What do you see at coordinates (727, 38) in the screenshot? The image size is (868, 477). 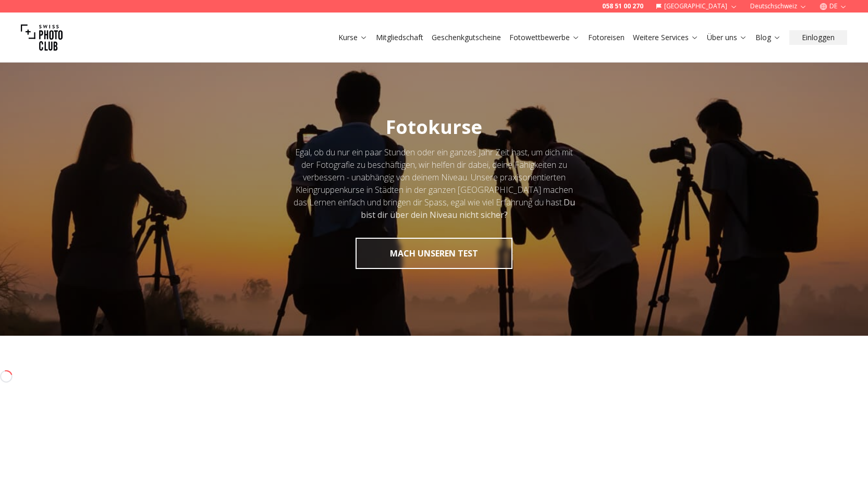 I see `a: Über uns` at bounding box center [727, 38].